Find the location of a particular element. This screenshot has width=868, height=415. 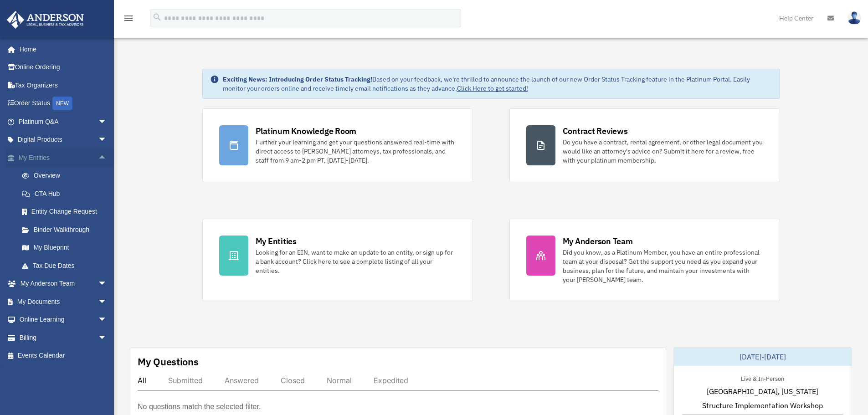

a: Order StatusNEW is located at coordinates (63, 104).